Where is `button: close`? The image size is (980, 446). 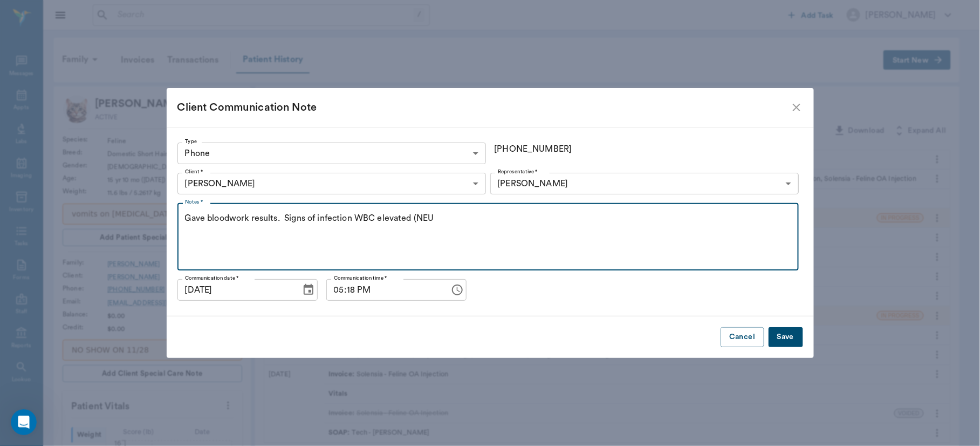 button: close is located at coordinates (797, 107).